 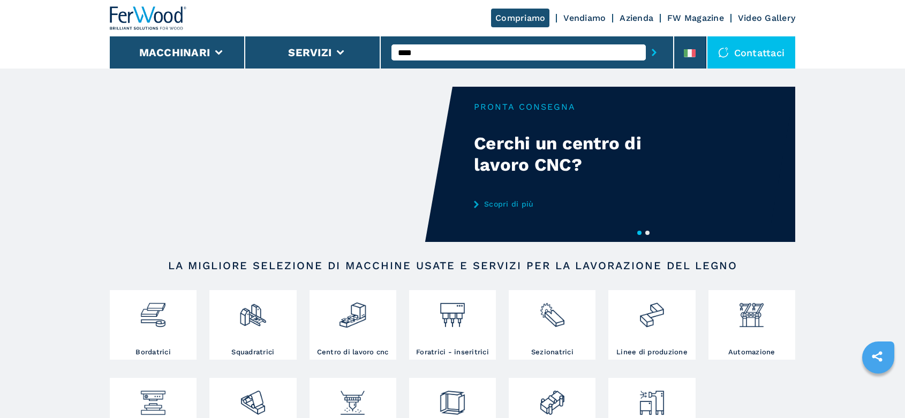 I want to click on button: submit-button, so click(x=654, y=52).